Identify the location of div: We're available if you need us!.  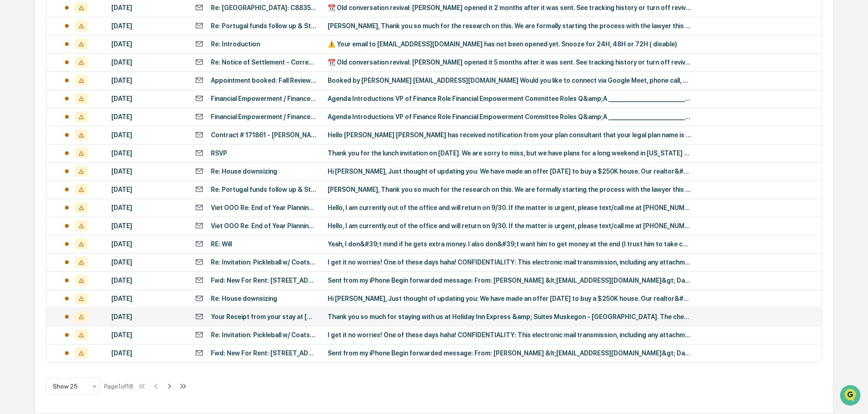
(72, 82).